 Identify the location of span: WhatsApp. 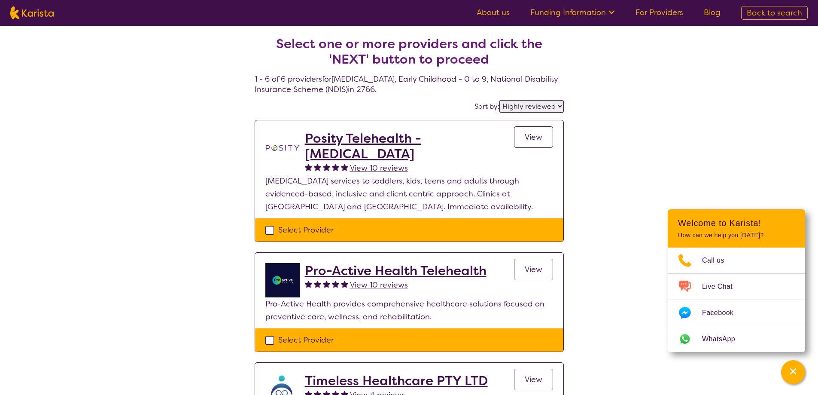
(724, 339).